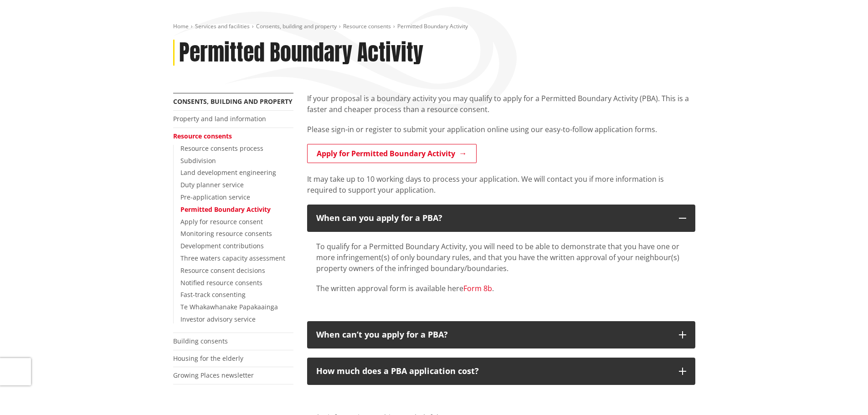  What do you see at coordinates (501, 371) in the screenshot?
I see `button: How much does a PBA application cost?` at bounding box center [501, 371].